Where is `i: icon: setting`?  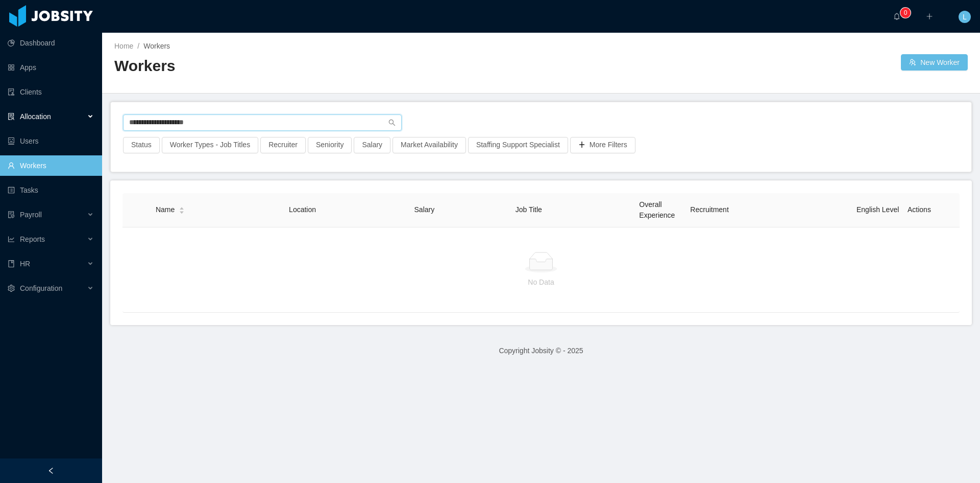
i: icon: setting is located at coordinates (11, 288).